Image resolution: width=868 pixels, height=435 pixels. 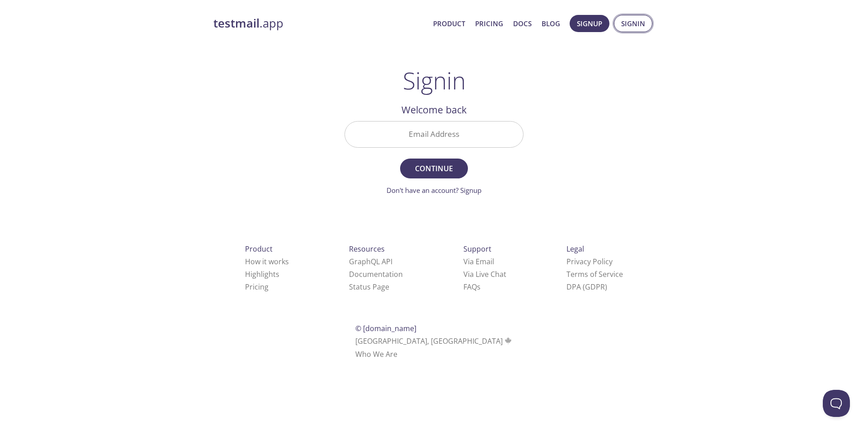 I want to click on a: Via Email, so click(x=479, y=262).